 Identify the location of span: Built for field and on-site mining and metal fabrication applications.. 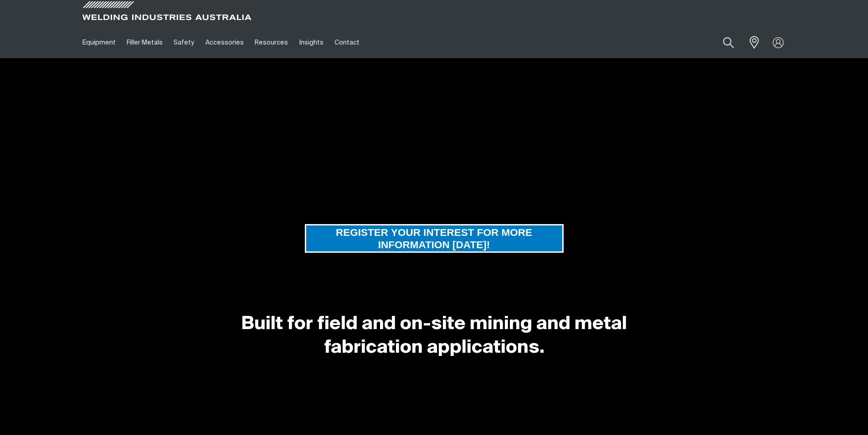
(434, 336).